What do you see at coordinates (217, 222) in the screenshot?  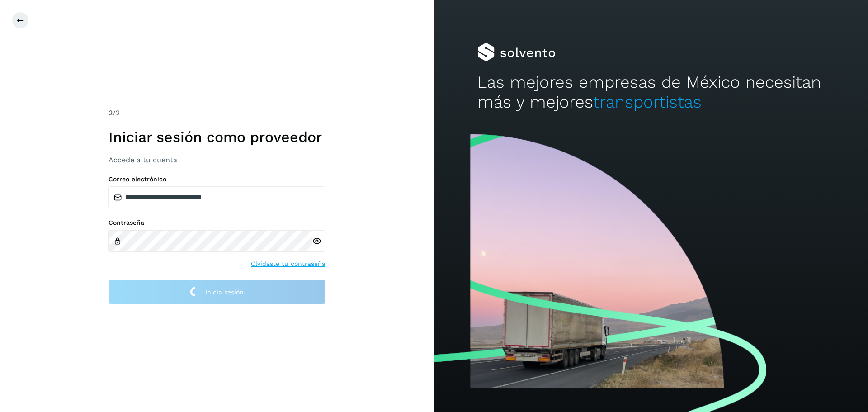 I see `label: Contraseña` at bounding box center [217, 222].